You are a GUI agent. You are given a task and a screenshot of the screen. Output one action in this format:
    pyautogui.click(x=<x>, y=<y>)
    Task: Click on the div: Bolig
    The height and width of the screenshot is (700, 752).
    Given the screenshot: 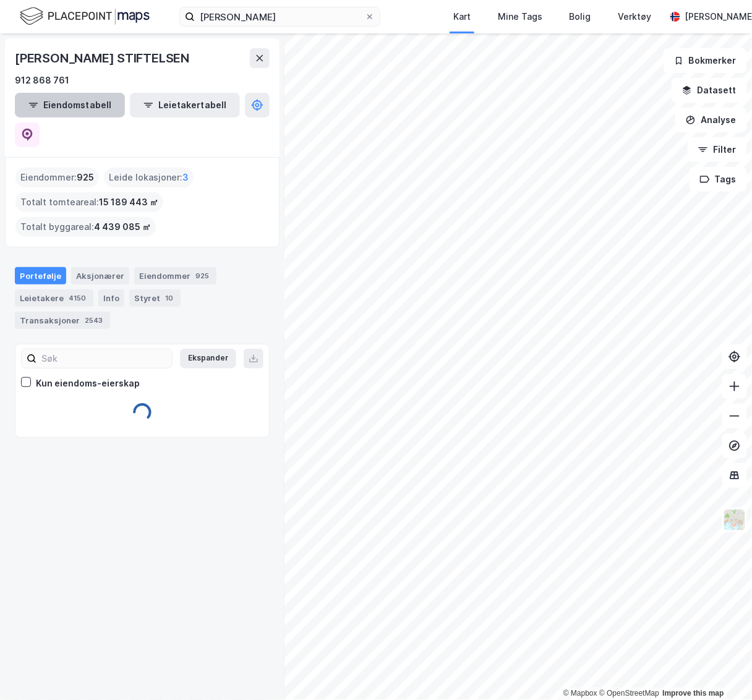 What is the action you would take?
    pyautogui.click(x=580, y=17)
    